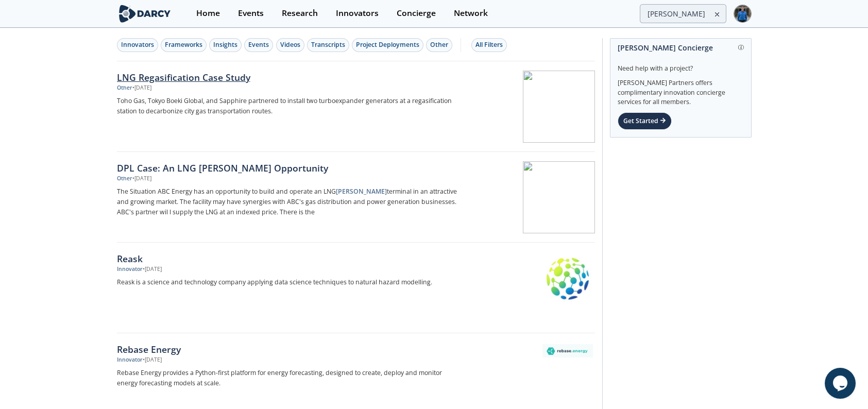  I want to click on img: Profile, so click(742, 13).